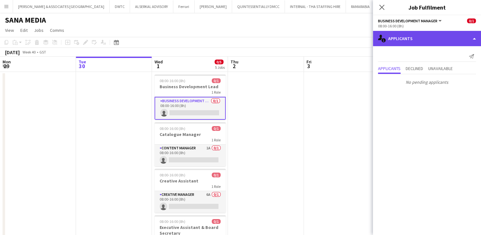 The width and height of the screenshot is (481, 235). I want to click on span: View, so click(10, 30).